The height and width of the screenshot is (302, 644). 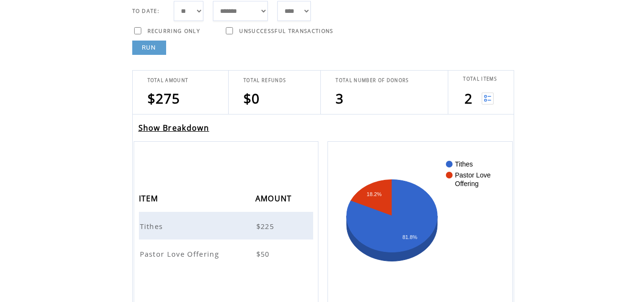 I want to click on text: Offering, so click(x=466, y=184).